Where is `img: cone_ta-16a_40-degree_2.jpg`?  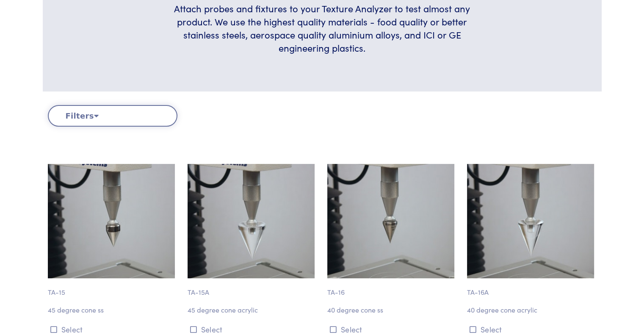 img: cone_ta-16a_40-degree_2.jpg is located at coordinates (531, 222).